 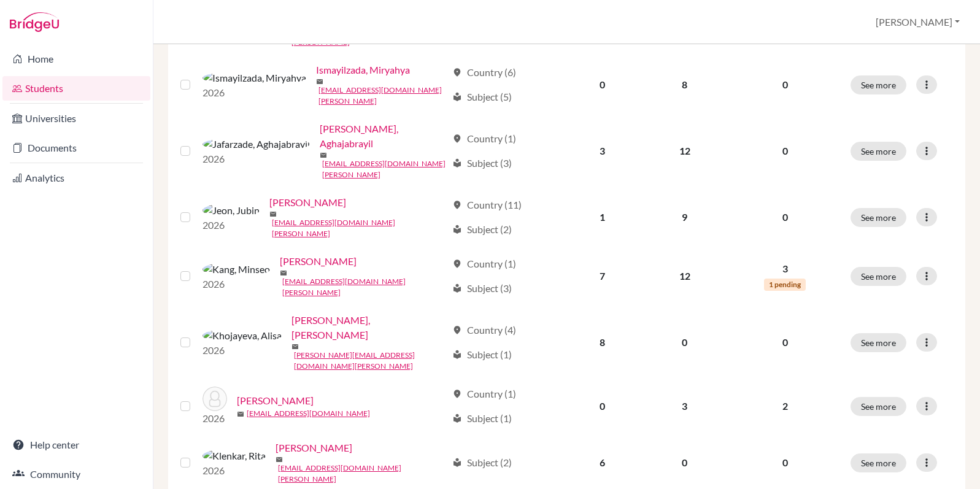 What do you see at coordinates (76, 474) in the screenshot?
I see `a: Community` at bounding box center [76, 474].